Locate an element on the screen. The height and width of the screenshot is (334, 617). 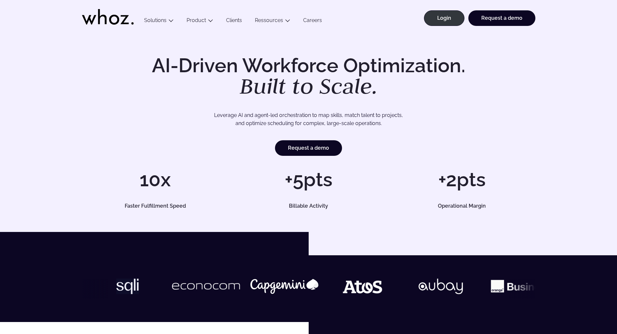
h1: 10x is located at coordinates (155, 180).